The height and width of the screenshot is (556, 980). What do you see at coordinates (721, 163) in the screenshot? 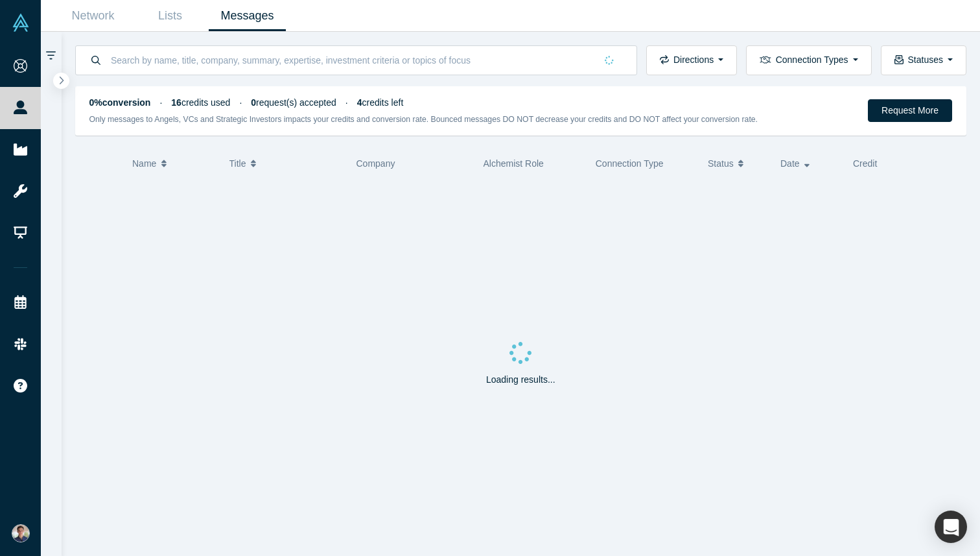
I see `span: Status` at bounding box center [721, 163].